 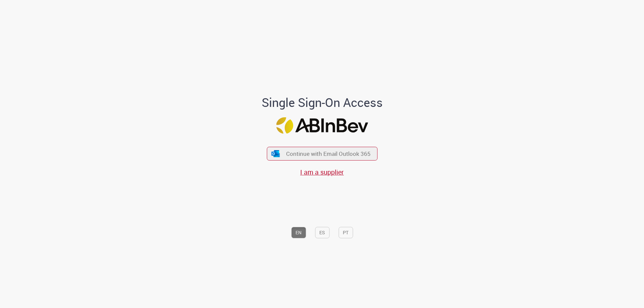 I want to click on img: ícone Azure/Microsoft 360, so click(x=276, y=154).